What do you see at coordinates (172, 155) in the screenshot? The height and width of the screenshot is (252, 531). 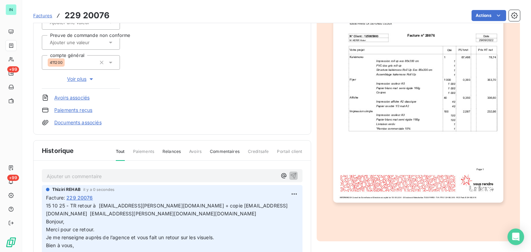 I see `span: Relances` at bounding box center [172, 155].